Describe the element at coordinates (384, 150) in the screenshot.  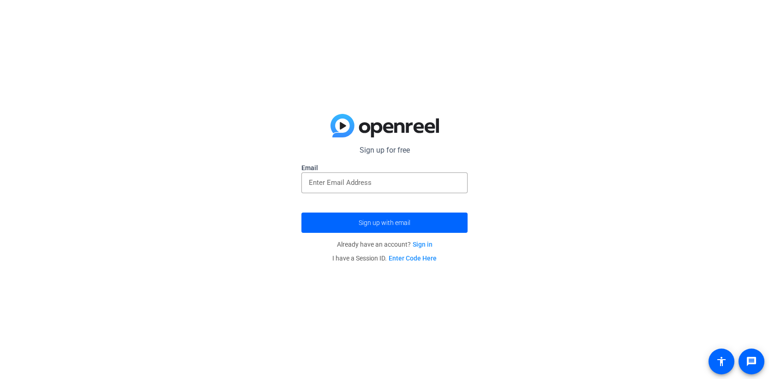
I see `p: Sign up for free` at that location.